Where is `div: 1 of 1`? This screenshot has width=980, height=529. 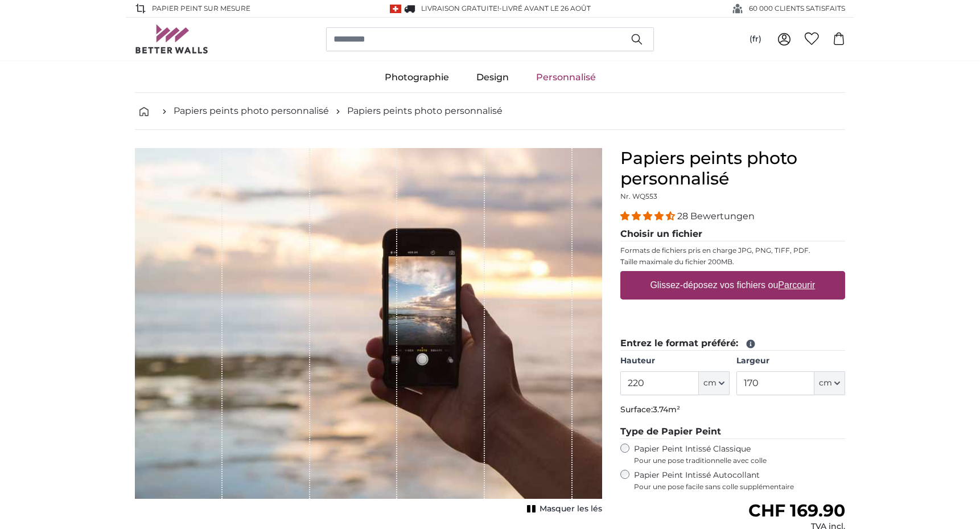
div: 1 of 1 is located at coordinates (368, 333).